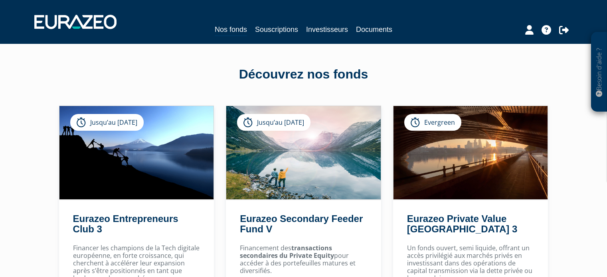 This screenshot has width=607, height=277. I want to click on p: Besoin d'aide ?, so click(599, 72).